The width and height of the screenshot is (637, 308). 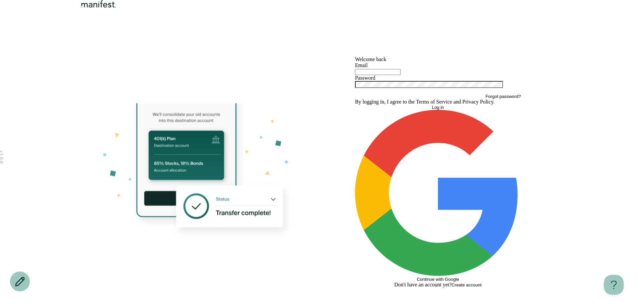 What do you see at coordinates (438, 102) in the screenshot?
I see `p: By logging in, I agree to the and .` at bounding box center [438, 102].